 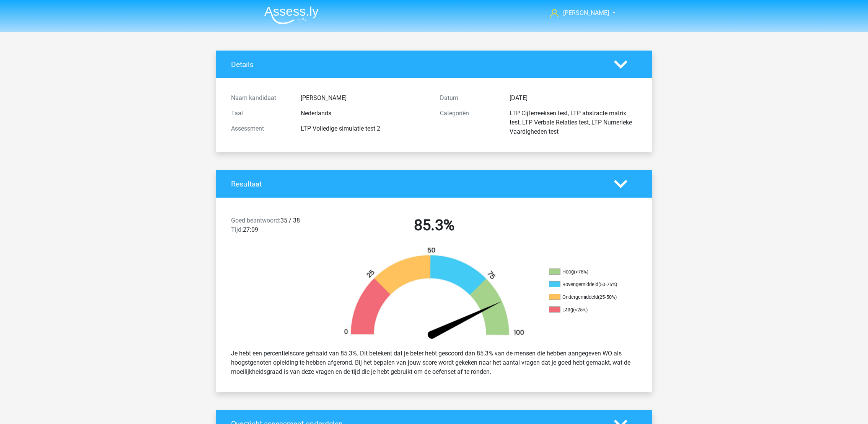 I want to click on h4: Details, so click(x=417, y=64).